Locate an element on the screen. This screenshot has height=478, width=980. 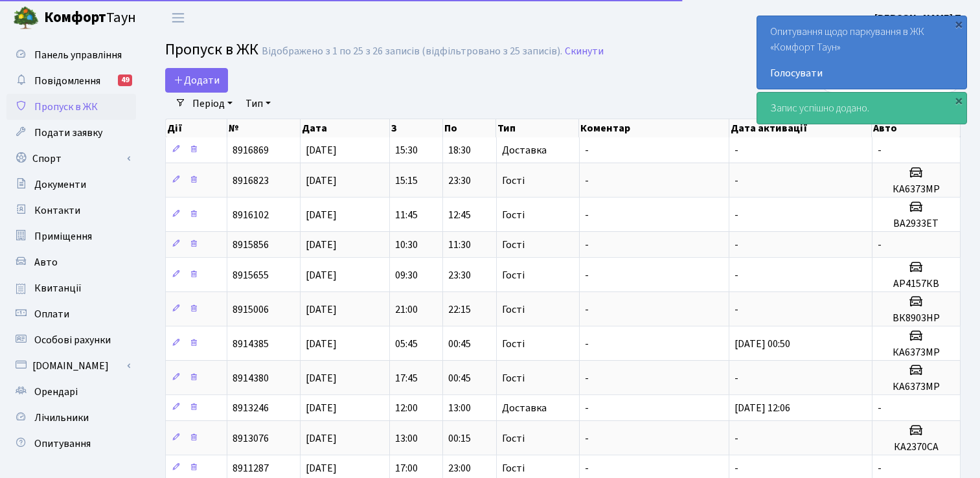
span: Опитування is located at coordinates (62, 444).